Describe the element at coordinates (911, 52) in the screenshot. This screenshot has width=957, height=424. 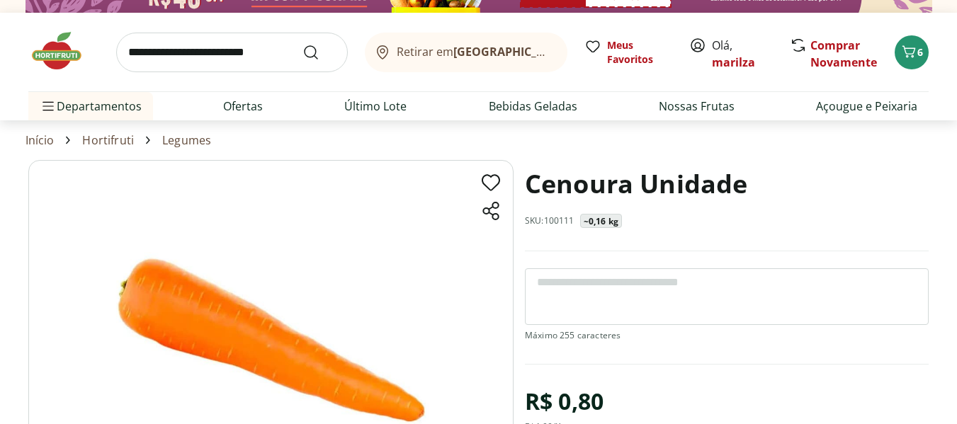
I see `button: Carrinho` at that location.